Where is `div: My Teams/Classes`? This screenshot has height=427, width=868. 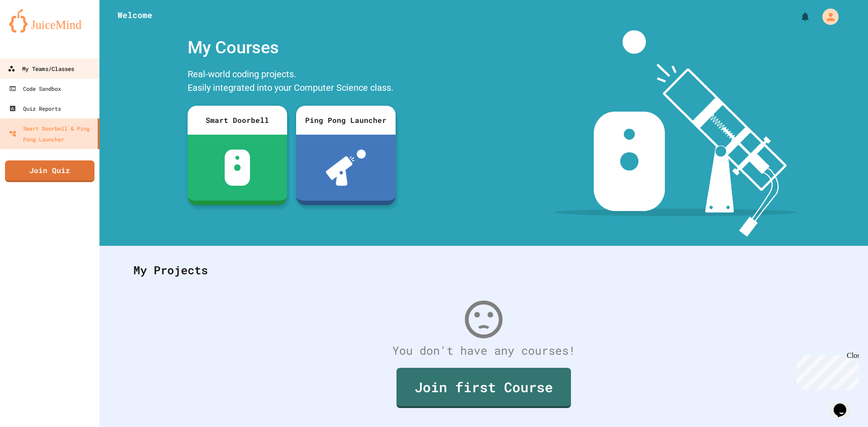
div: My Teams/Classes is located at coordinates (41, 69).